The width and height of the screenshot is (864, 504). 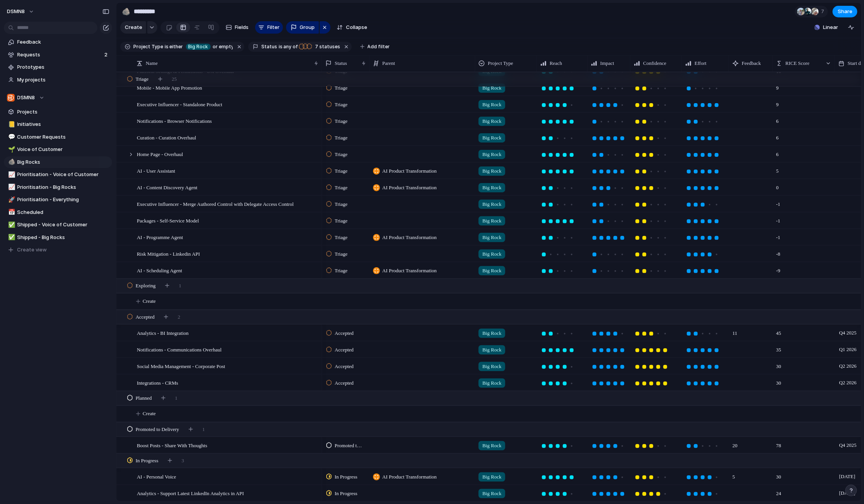 What do you see at coordinates (735, 331) in the screenshot?
I see `span: 11` at bounding box center [735, 331].